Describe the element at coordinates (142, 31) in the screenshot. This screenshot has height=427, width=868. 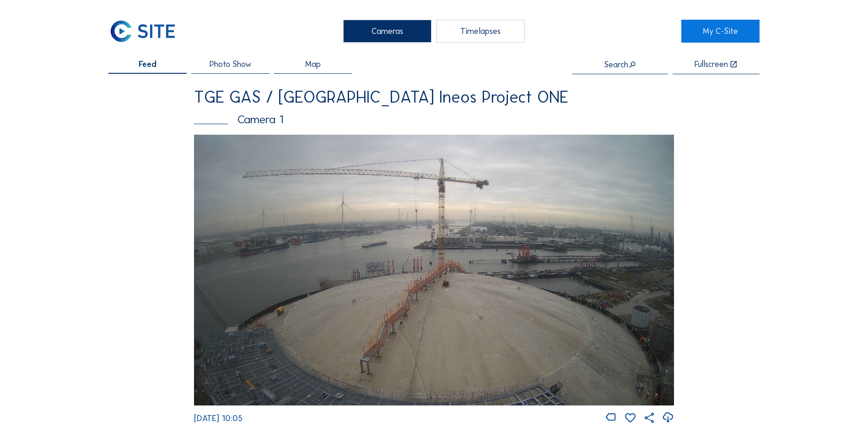
I see `img: C-SITE Logo` at that location.